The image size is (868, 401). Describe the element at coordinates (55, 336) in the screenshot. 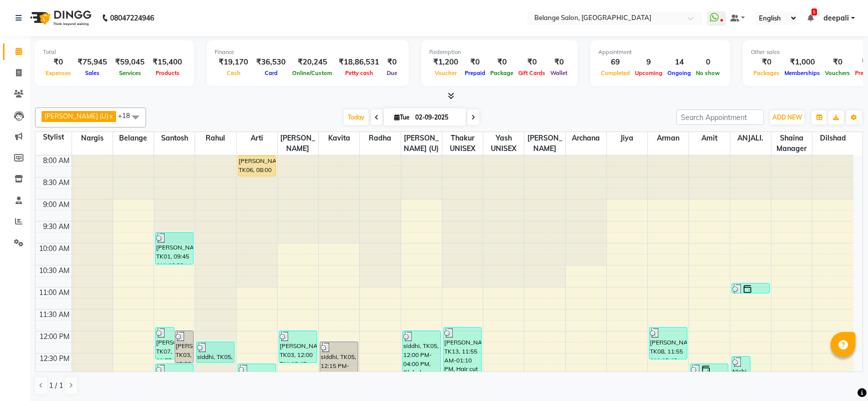

I see `div: 12:00 PM` at that location.